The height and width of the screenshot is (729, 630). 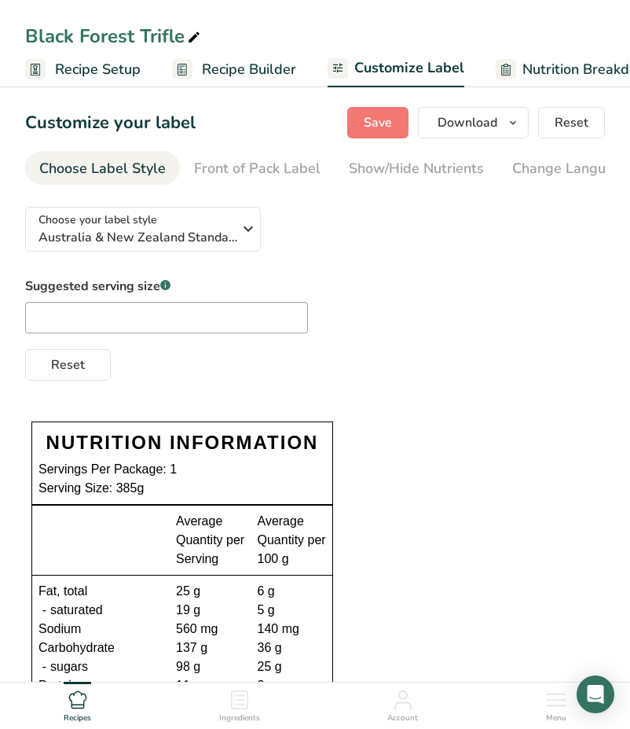 I want to click on div: Servings Per Package: 1, so click(x=182, y=469).